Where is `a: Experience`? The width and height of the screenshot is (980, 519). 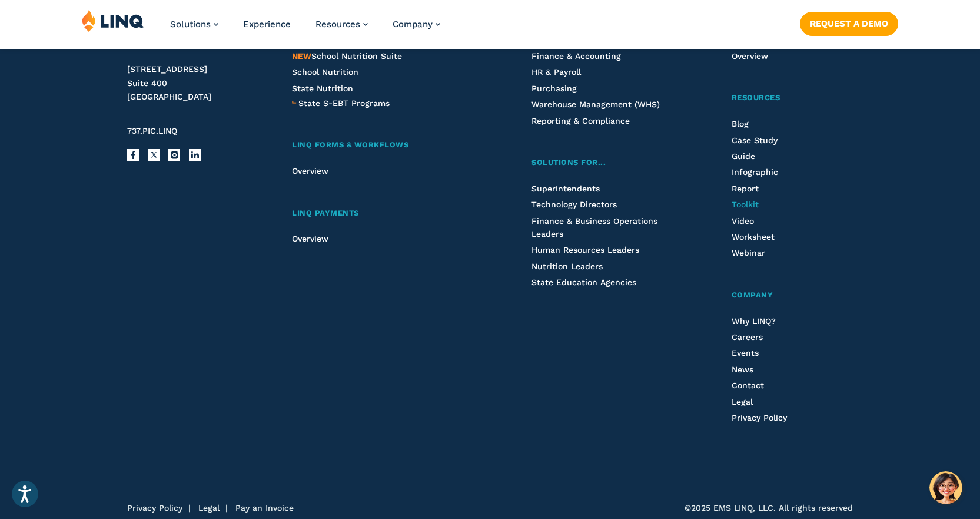
a: Experience is located at coordinates (266, 24).